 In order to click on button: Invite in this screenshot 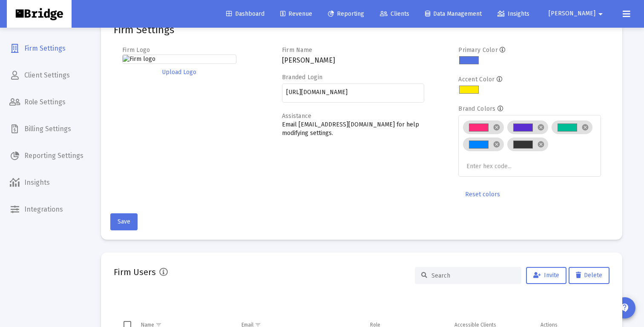, I will do `click(546, 275)`.